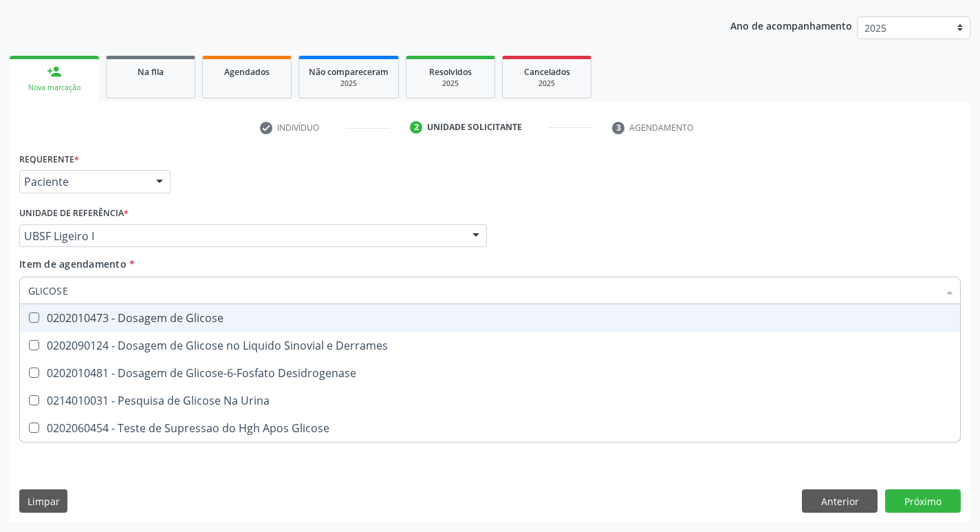  Describe the element at coordinates (474, 127) in the screenshot. I see `div: Unidade solicitante` at that location.